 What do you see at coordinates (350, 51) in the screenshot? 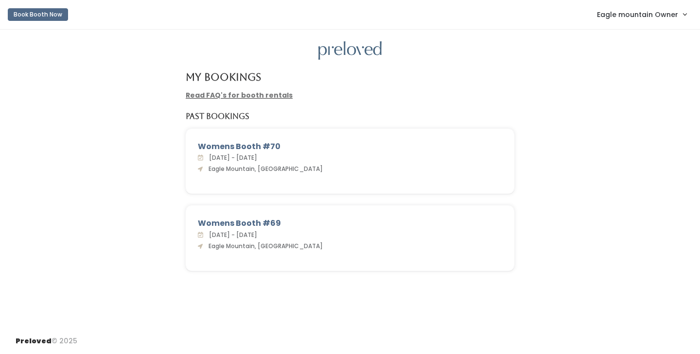
I see `img: preloved logo` at bounding box center [350, 51].